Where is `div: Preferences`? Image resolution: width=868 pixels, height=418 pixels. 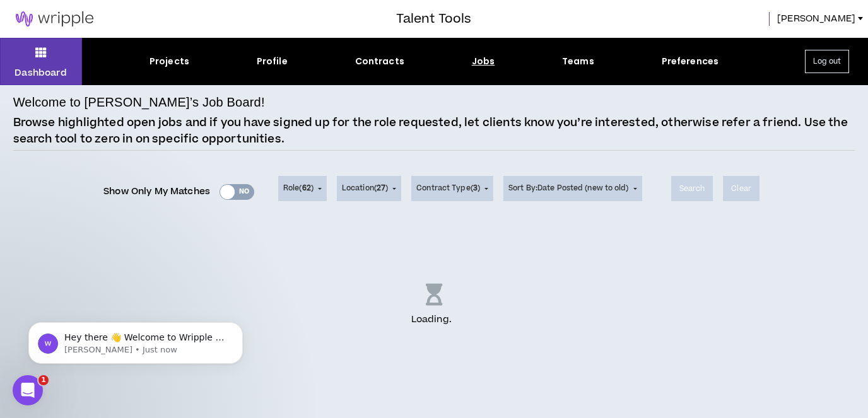
div: Preferences is located at coordinates (690, 61).